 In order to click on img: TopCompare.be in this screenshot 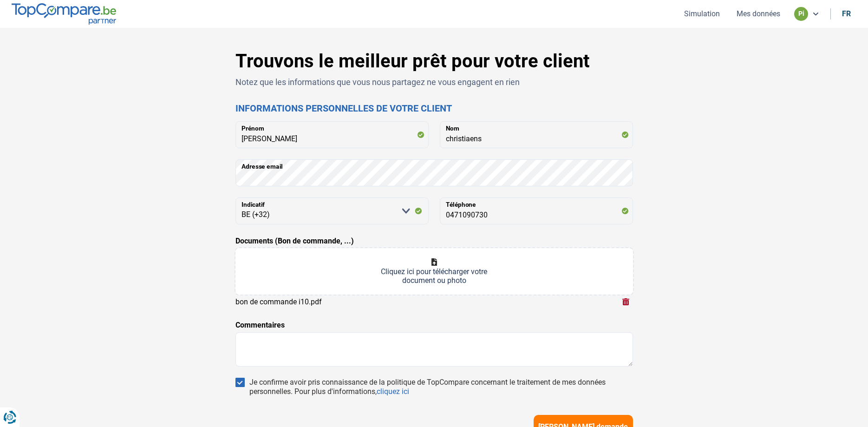, I will do `click(64, 14)`.